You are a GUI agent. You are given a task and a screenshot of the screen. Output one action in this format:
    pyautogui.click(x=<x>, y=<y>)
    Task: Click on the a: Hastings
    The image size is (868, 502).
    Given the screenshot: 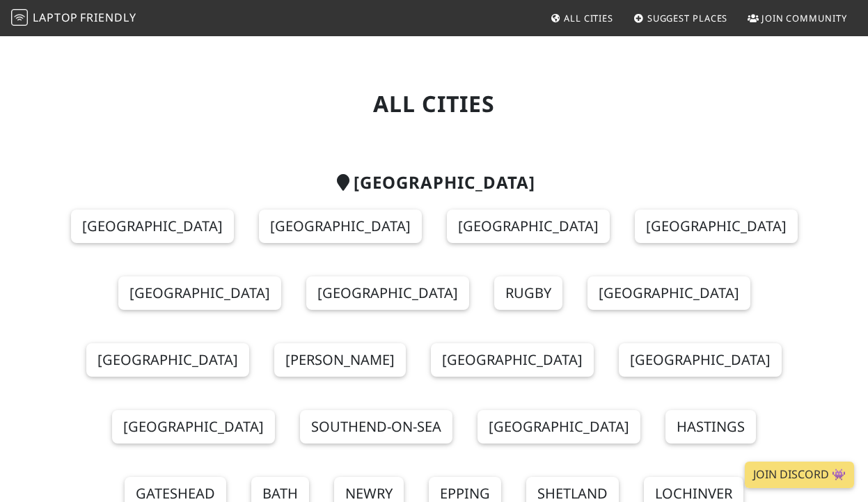 What is the action you would take?
    pyautogui.click(x=711, y=426)
    